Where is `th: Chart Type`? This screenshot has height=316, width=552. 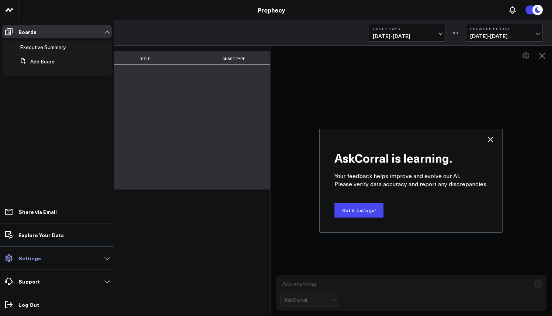
th: Chart Type is located at coordinates (313, 59).